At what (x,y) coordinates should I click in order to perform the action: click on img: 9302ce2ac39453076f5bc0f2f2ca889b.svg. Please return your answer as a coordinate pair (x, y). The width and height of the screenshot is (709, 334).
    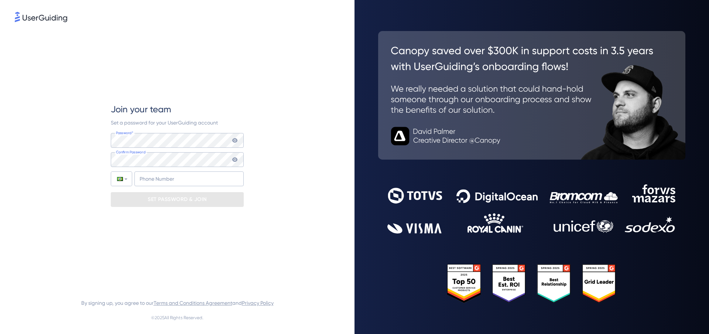
    Looking at the image, I should click on (532, 209).